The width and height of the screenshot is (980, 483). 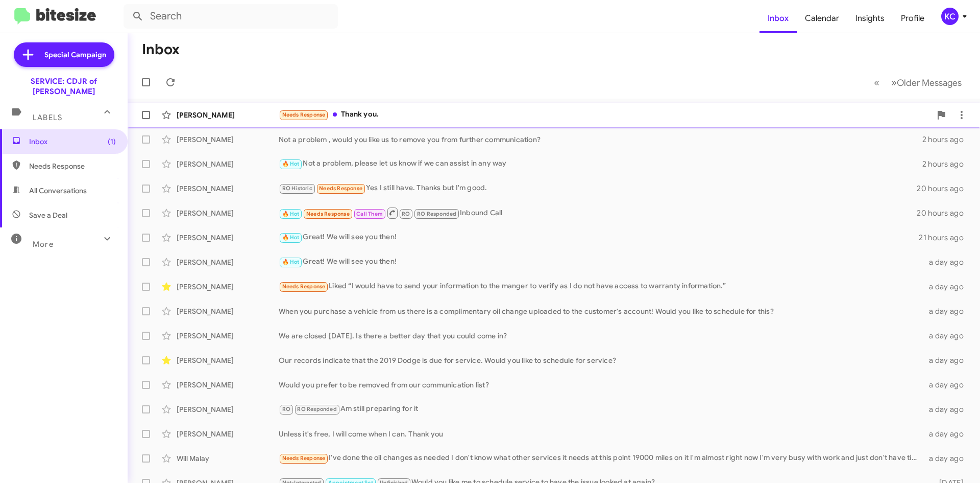 I want to click on span: Insights, so click(x=870, y=18).